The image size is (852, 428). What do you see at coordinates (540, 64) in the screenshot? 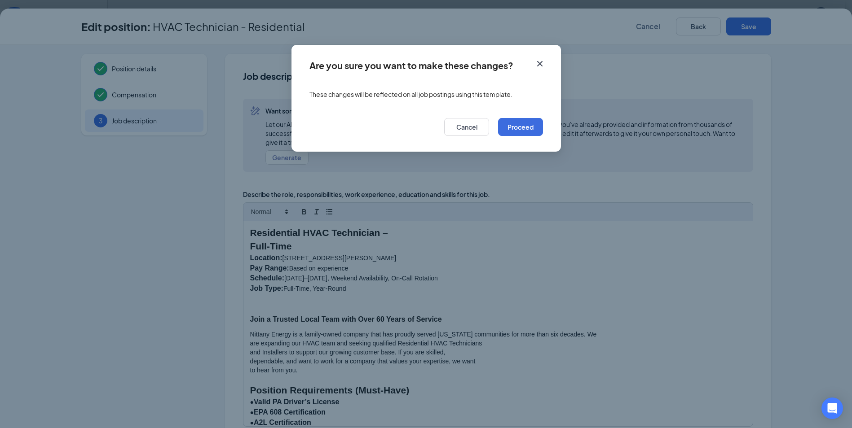
I see `svg: Cross` at bounding box center [540, 64].